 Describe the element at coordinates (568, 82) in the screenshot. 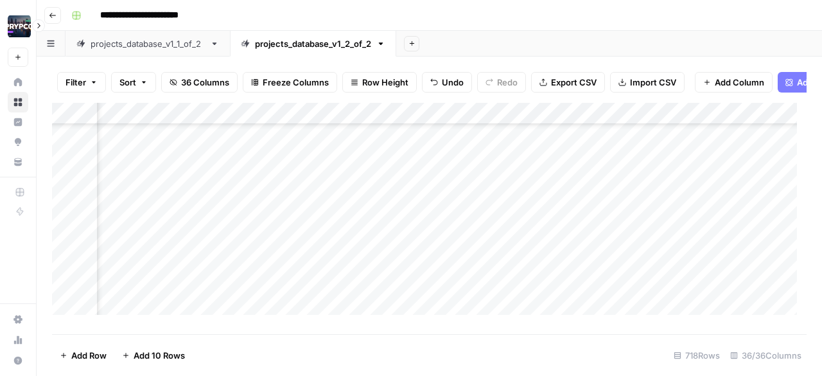

I see `button: Export CSV` at that location.